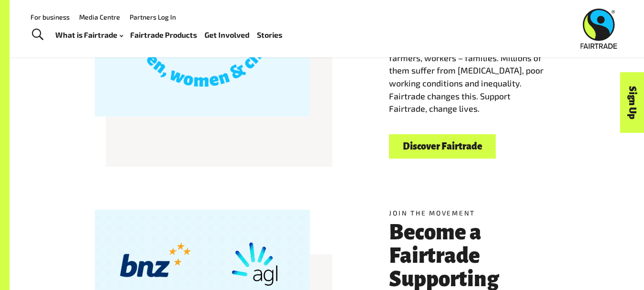 The image size is (644, 290). I want to click on a: Discover Fairtrade, so click(443, 146).